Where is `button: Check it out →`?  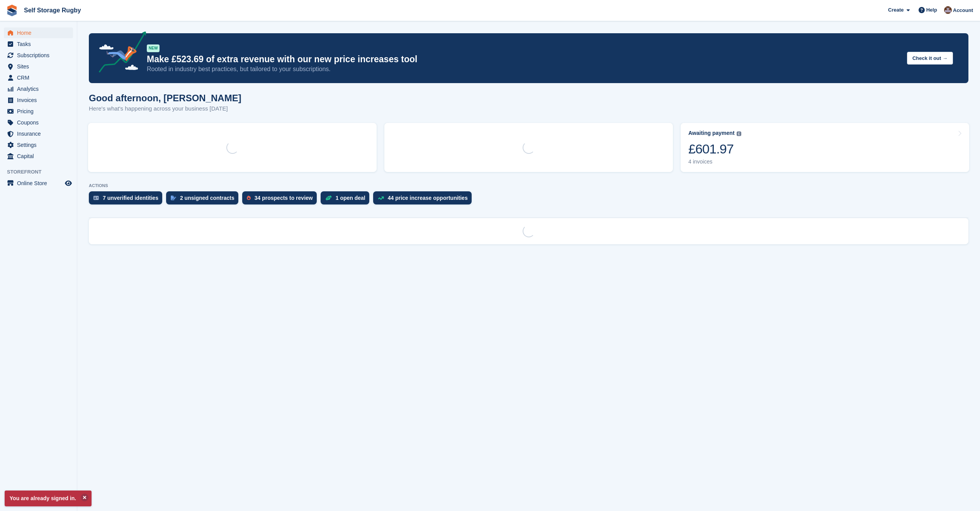 button: Check it out → is located at coordinates (930, 58).